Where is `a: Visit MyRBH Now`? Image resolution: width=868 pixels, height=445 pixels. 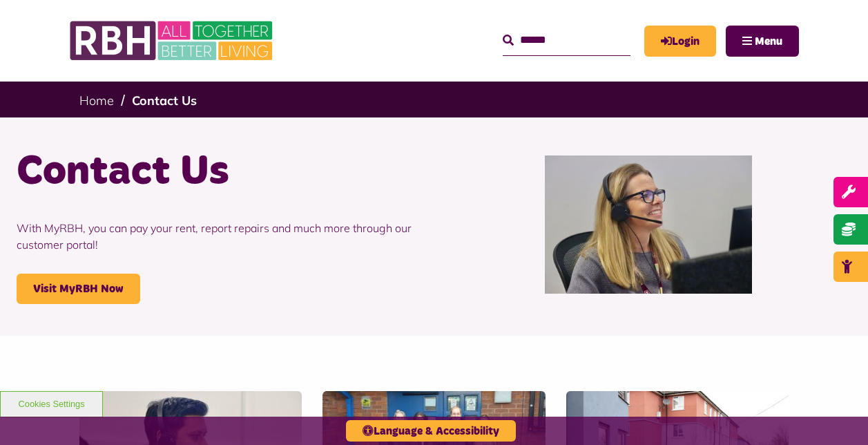
a: Visit MyRBH Now is located at coordinates (78, 289).